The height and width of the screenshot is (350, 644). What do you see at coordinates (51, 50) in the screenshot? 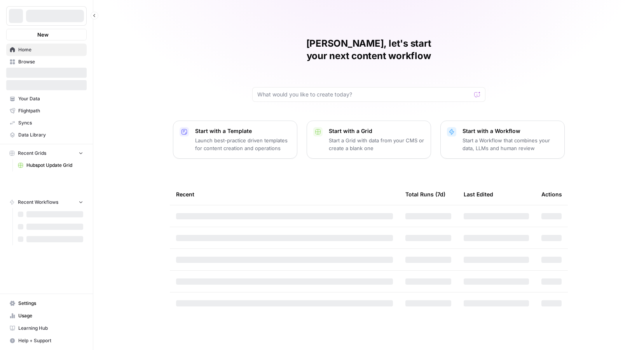
I see `span: Home` at bounding box center [51, 50].